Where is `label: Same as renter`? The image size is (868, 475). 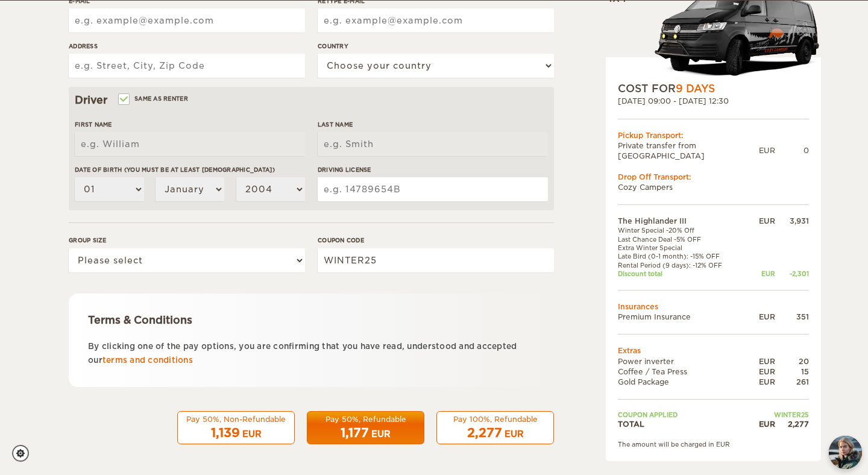
label: Same as renter is located at coordinates (154, 98).